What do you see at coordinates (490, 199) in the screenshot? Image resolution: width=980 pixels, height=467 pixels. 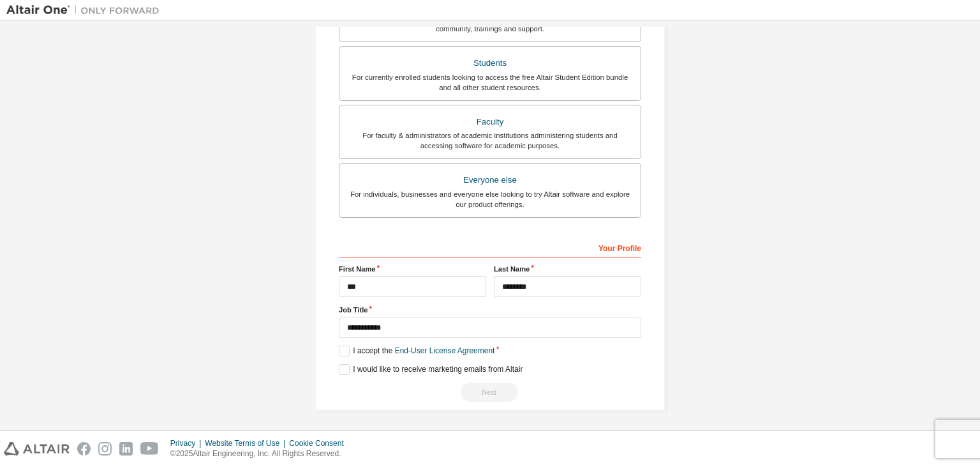 I see `div: For individuals, businesses and everyone else looking to try Altair software and explore our prod...` at bounding box center [490, 199].